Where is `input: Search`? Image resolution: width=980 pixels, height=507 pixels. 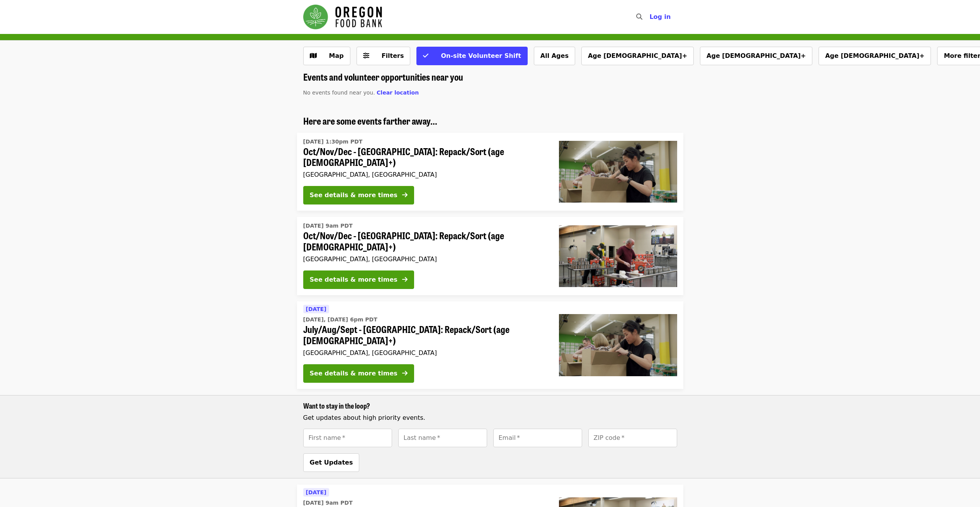
input: Search is located at coordinates (650, 17).